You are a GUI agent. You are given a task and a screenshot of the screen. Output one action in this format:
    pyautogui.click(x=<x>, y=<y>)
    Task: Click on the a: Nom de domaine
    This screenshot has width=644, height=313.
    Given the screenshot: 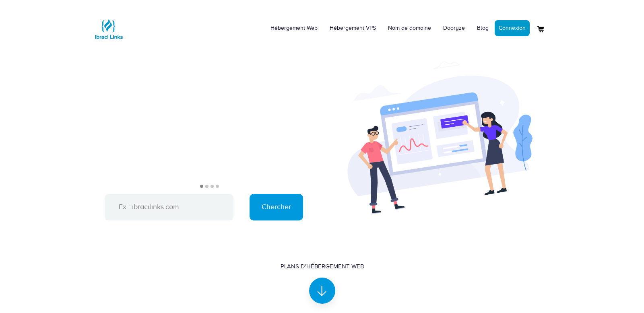 What is the action you would take?
    pyautogui.click(x=409, y=28)
    